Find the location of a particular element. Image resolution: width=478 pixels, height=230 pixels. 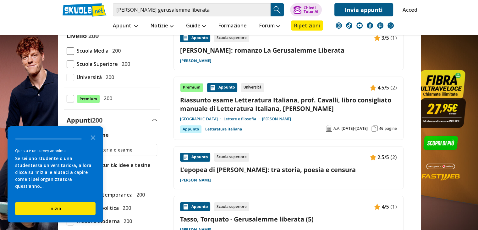

img: tiktok is located at coordinates (349, 25).